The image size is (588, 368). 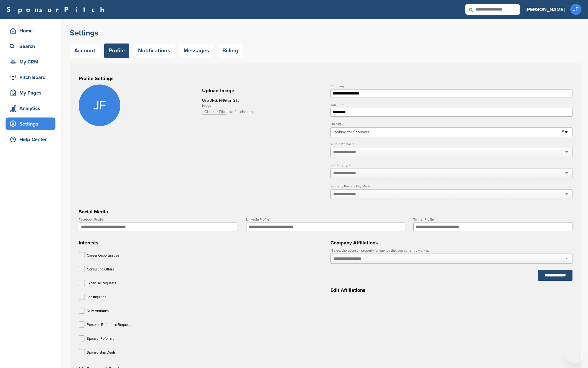 I want to click on label: LinkedIn Profile, so click(x=325, y=219).